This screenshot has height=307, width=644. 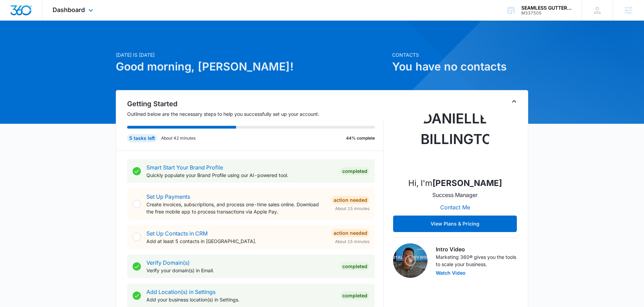 I want to click on p: Outlined below are the necessary steps to help you successfully set up your account., so click(x=255, y=114).